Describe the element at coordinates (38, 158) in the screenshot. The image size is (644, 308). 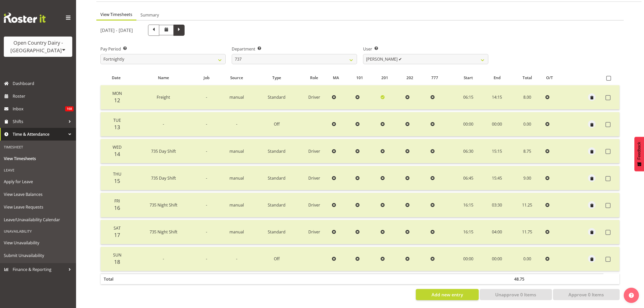
I see `span: View Timesheets` at that location.